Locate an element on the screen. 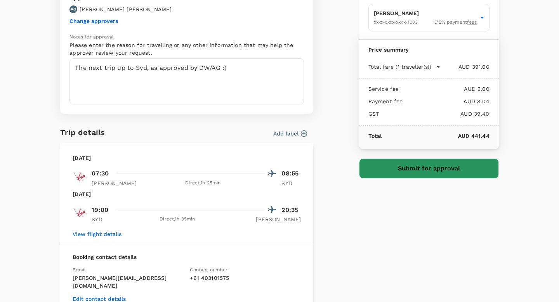 This screenshot has width=559, height=302. u: fees is located at coordinates (472, 22).